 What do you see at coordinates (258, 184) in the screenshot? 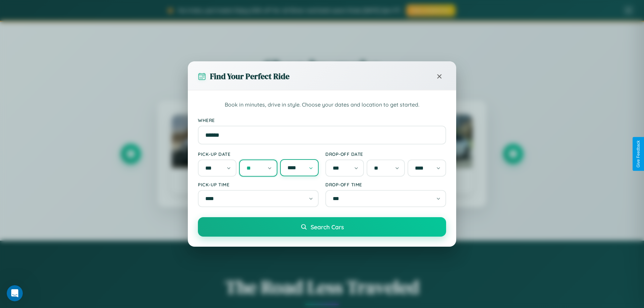
I see `label: Pick-up Time` at bounding box center [258, 184].